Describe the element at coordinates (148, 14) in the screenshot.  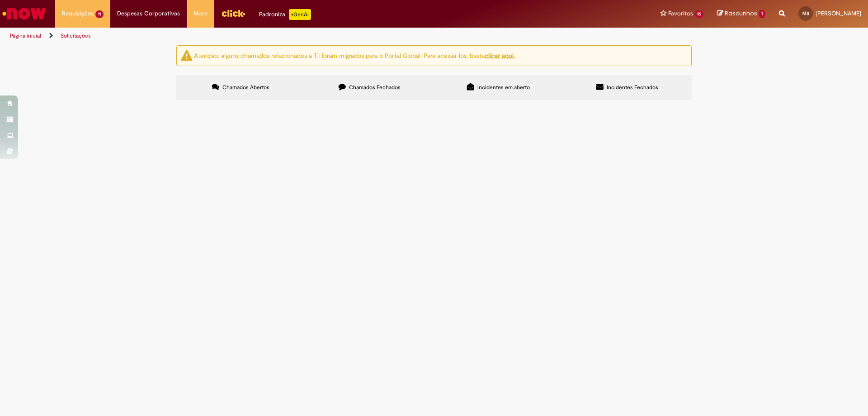
I see `span: Despesas Corporativas` at that location.